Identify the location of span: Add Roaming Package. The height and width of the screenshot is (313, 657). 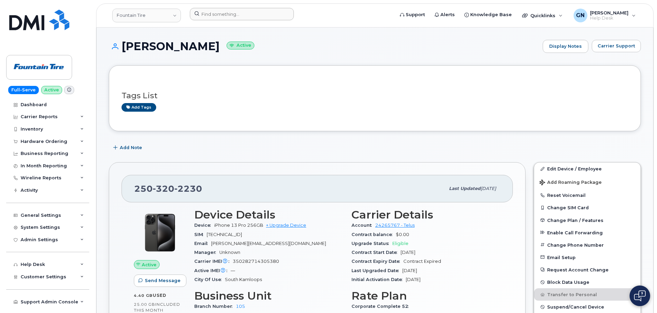
(570, 183).